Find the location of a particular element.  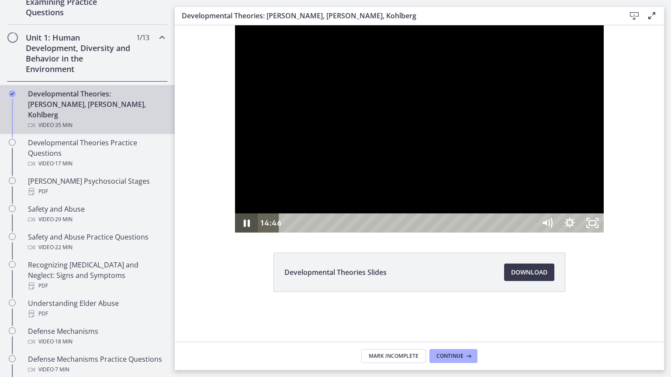

div: Safety and Abuse is located at coordinates (96, 214).